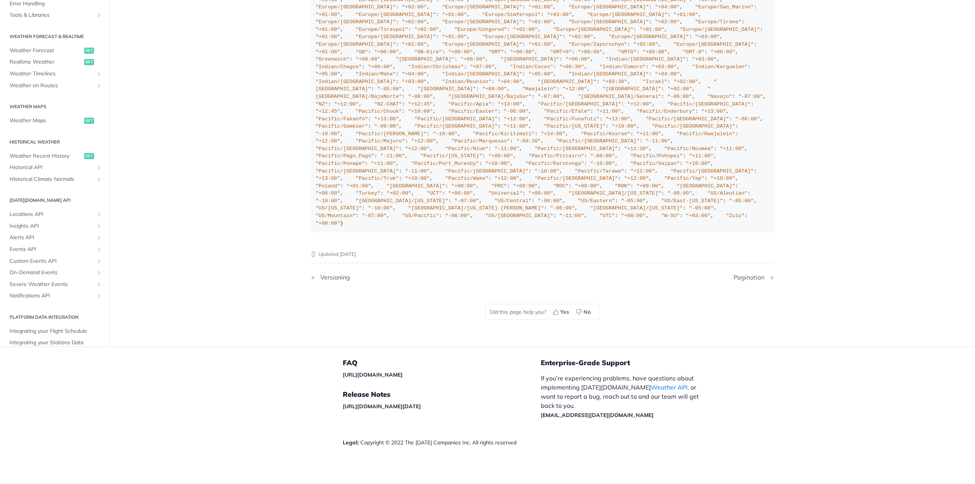 This screenshot has width=975, height=484. What do you see at coordinates (55, 62) in the screenshot?
I see `a: Realtime Weatherget` at bounding box center [55, 62].